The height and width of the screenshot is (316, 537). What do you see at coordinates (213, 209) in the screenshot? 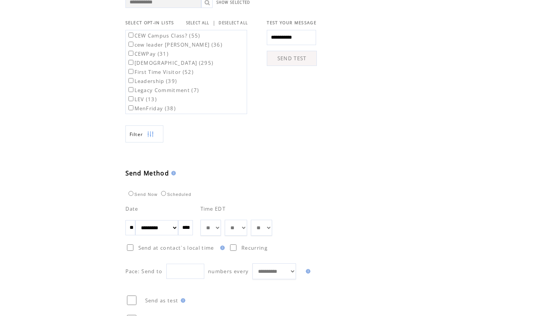
I see `span: Time EDT` at bounding box center [213, 209].